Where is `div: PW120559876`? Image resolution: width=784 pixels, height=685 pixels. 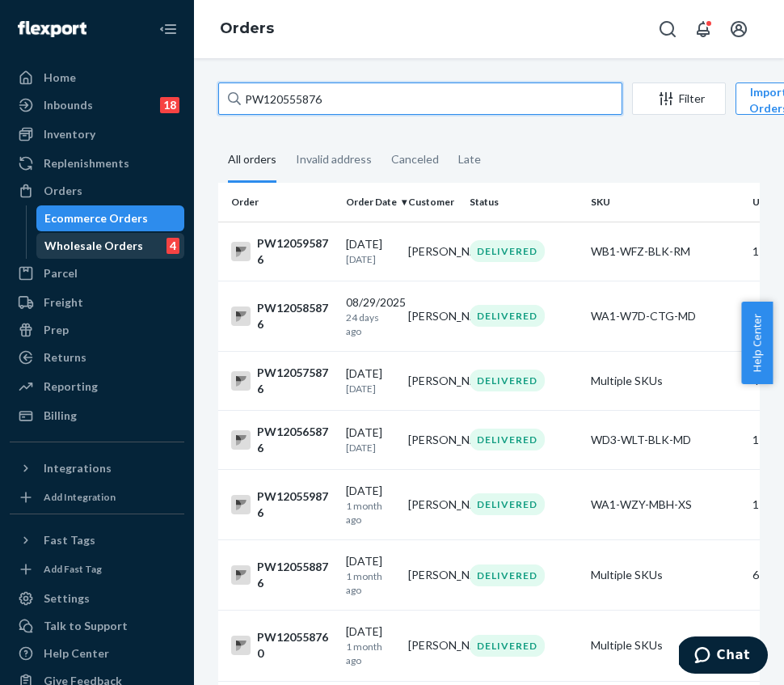
div: PW120559876 is located at coordinates (282, 505).